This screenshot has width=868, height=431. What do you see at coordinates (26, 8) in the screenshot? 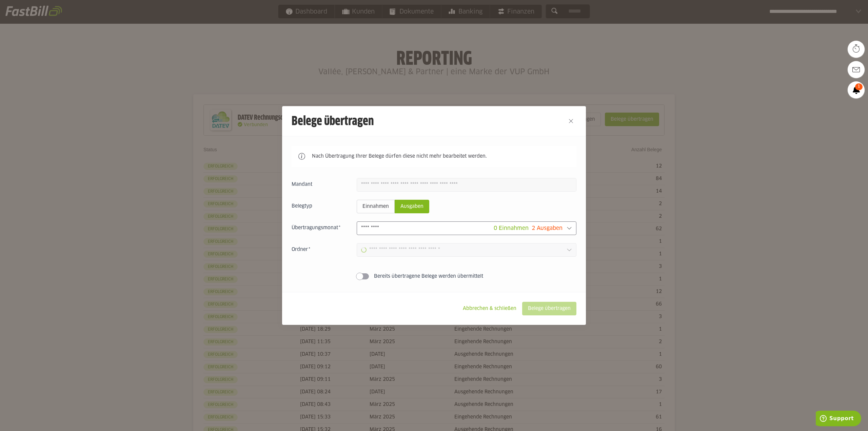
I see `span: Support` at bounding box center [26, 8].